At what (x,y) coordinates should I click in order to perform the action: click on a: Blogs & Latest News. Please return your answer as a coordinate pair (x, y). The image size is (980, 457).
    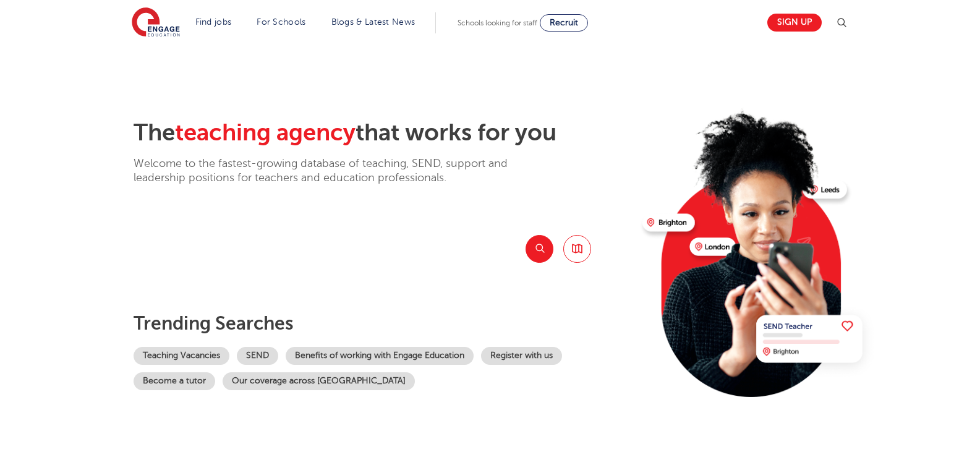
    Looking at the image, I should click on (373, 22).